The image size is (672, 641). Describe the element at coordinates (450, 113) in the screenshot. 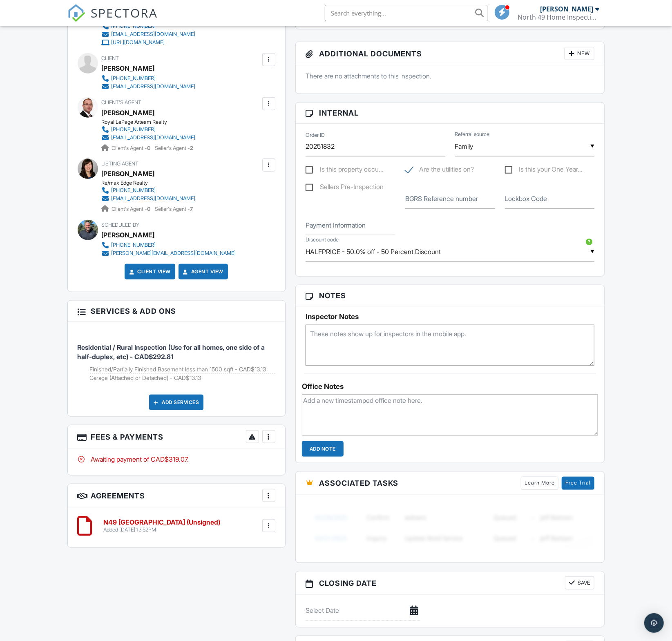

I see `h3: Internal` at that location.